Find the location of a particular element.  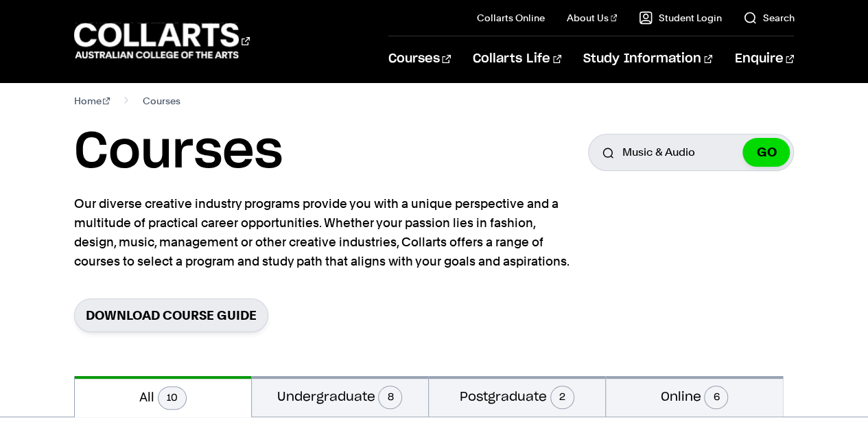

button: Online6 is located at coordinates (694, 396).